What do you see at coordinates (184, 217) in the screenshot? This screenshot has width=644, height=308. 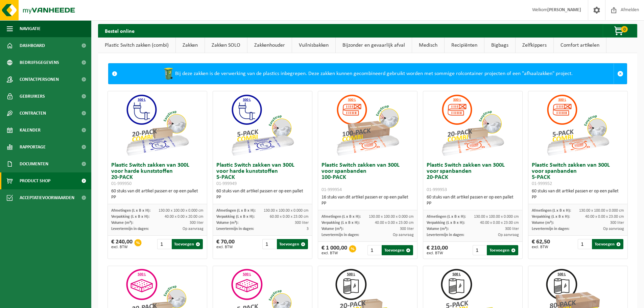 I see `span: 40.00 x 0.00 x 20.00 cm` at bounding box center [184, 217].